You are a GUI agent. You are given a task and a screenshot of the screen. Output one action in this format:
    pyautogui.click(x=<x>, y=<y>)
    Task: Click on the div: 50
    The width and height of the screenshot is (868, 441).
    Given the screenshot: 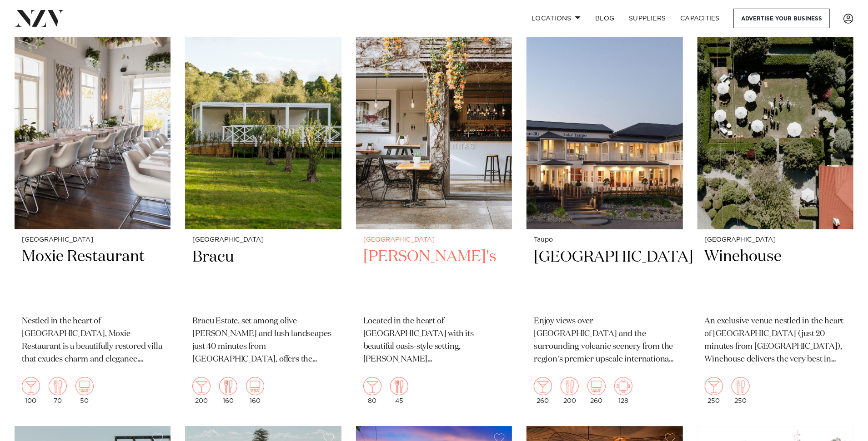 What is the action you would take?
    pyautogui.click(x=84, y=391)
    